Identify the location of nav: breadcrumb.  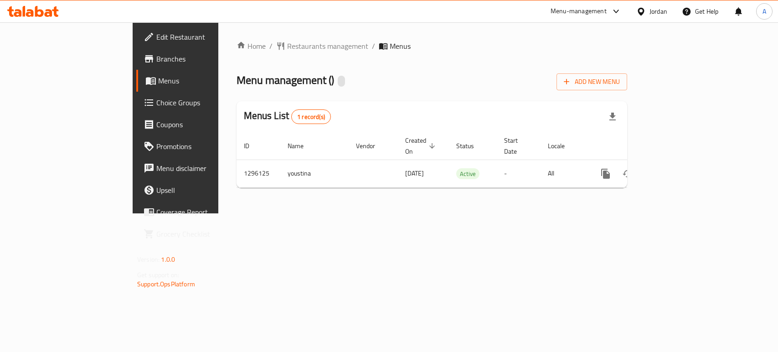
(432, 46).